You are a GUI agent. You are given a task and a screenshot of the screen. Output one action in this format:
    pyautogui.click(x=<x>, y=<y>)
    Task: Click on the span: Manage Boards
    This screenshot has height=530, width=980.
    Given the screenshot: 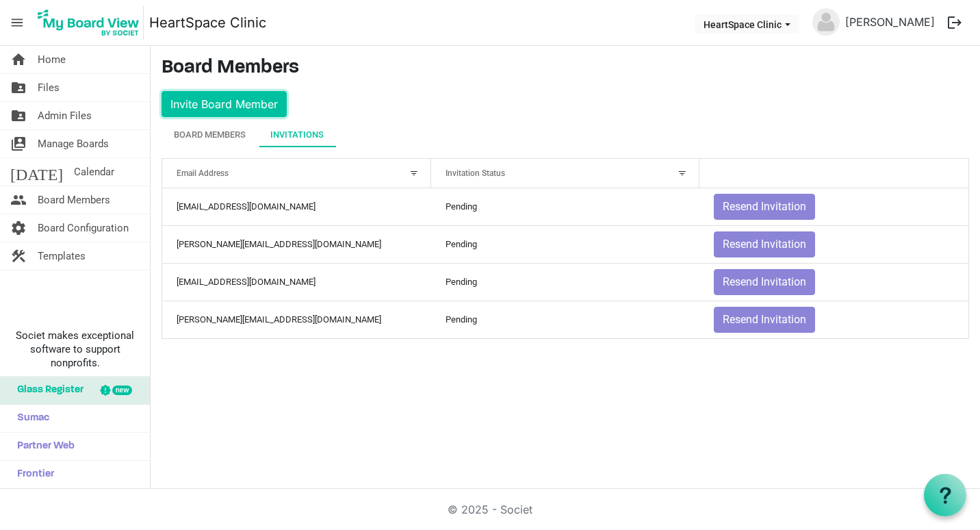 What is the action you would take?
    pyautogui.click(x=73, y=144)
    